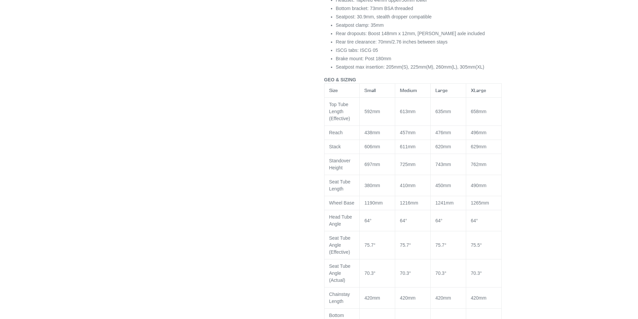 This screenshot has height=319, width=638. What do you see at coordinates (384, 17) in the screenshot?
I see `span: Seatpost: 30.9mm, stealth dropper compatible` at bounding box center [384, 17].